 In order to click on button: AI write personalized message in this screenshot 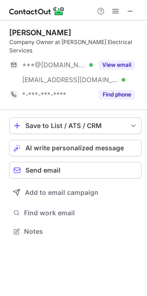, I will do `click(76, 148)`.